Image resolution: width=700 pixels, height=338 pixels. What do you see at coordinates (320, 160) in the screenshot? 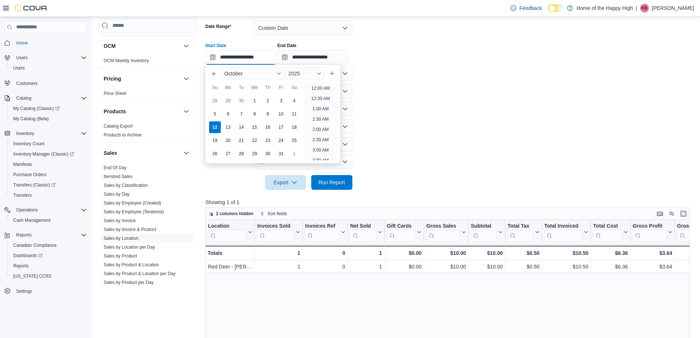
I see `li: 3:30 AM` at bounding box center [320, 160].